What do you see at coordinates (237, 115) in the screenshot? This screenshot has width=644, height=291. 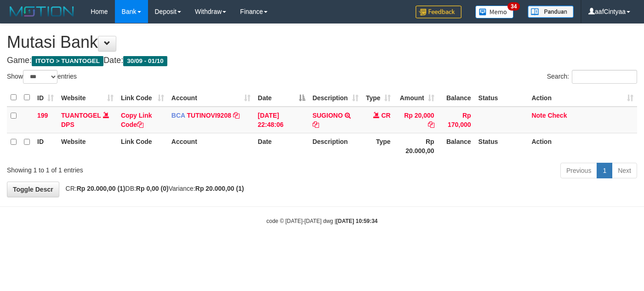 I see `a: Copy TUTINOVI9208 to clipboard` at bounding box center [237, 115].